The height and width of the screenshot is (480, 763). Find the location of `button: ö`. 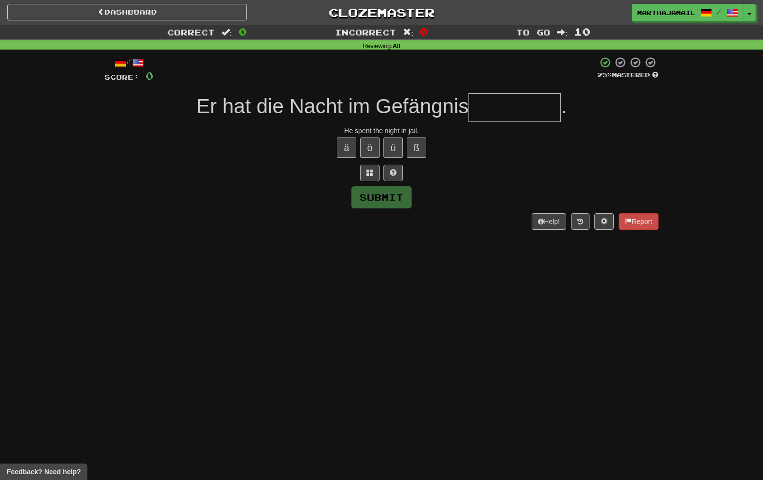

button: ö is located at coordinates (370, 148).